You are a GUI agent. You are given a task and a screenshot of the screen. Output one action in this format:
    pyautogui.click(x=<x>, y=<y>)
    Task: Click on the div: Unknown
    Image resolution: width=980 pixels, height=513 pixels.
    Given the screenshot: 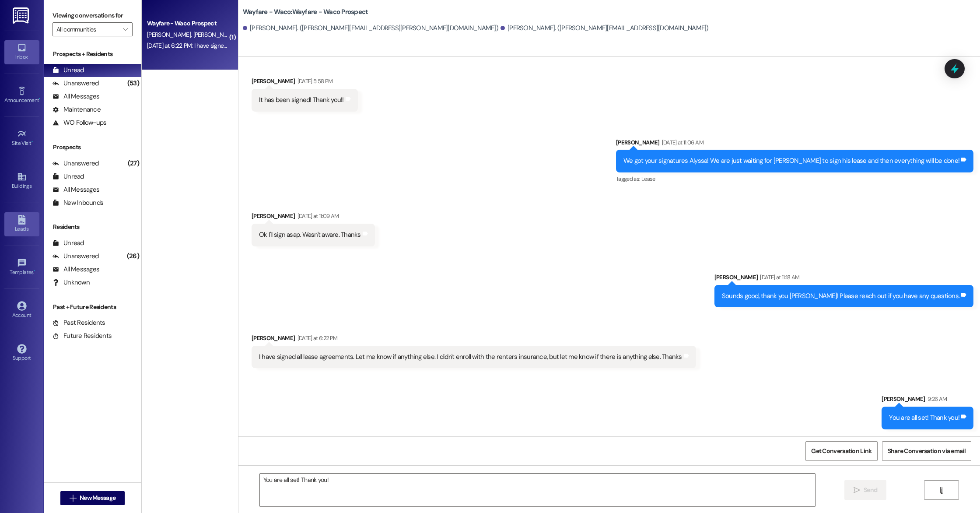 What is the action you would take?
    pyautogui.click(x=71, y=282)
    